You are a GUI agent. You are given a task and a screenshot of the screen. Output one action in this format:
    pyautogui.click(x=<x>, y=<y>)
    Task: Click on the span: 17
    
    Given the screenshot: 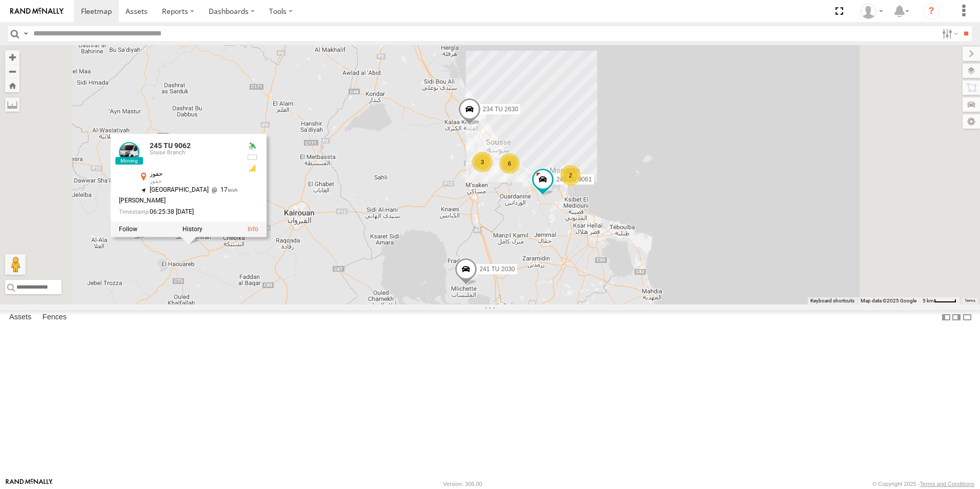 What is the action you would take?
    pyautogui.click(x=223, y=190)
    